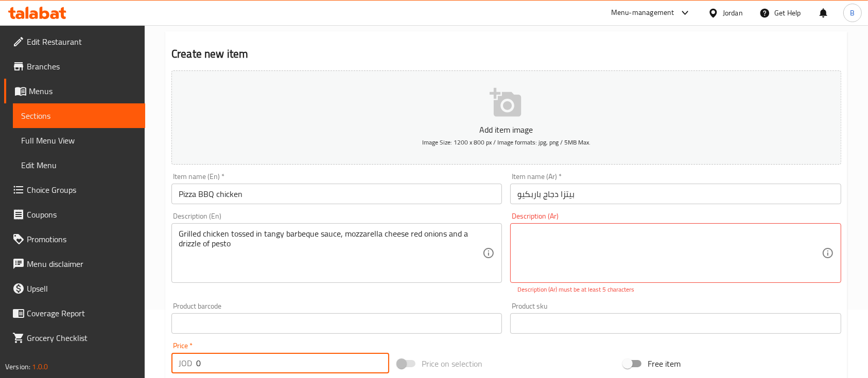 The width and height of the screenshot is (868, 378). I want to click on a: Choice Groups, so click(74, 190).